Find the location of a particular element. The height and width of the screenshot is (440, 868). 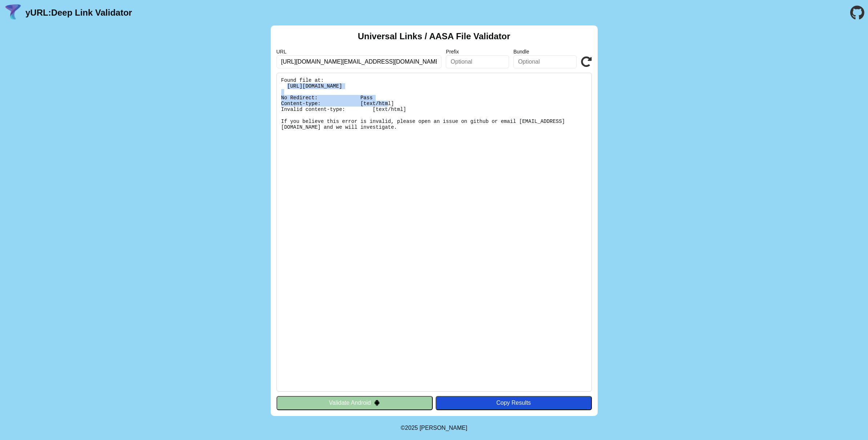

button: Validate Android is located at coordinates (355, 403).